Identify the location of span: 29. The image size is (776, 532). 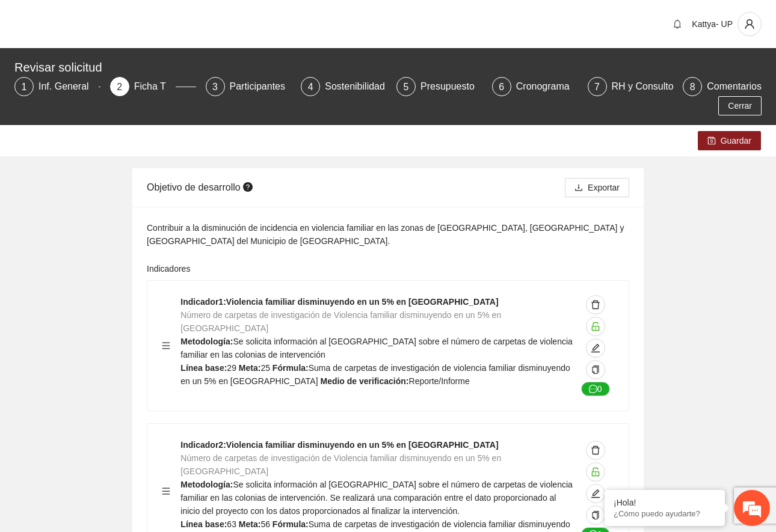
(232, 368).